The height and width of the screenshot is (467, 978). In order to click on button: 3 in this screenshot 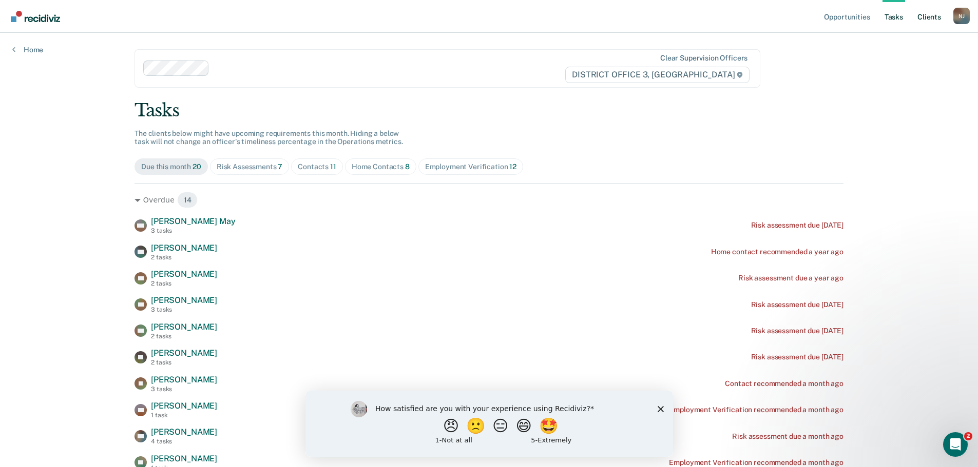, I will do `click(196, 35)`.